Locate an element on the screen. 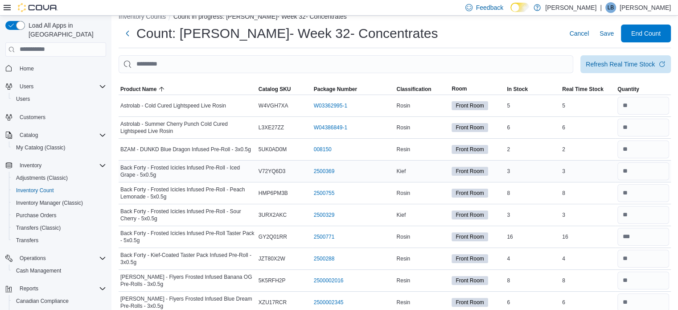 The width and height of the screenshot is (678, 310). input: This is a search bar. After typing your query, hit enter to filter the results lower in the page. is located at coordinates (346, 64).